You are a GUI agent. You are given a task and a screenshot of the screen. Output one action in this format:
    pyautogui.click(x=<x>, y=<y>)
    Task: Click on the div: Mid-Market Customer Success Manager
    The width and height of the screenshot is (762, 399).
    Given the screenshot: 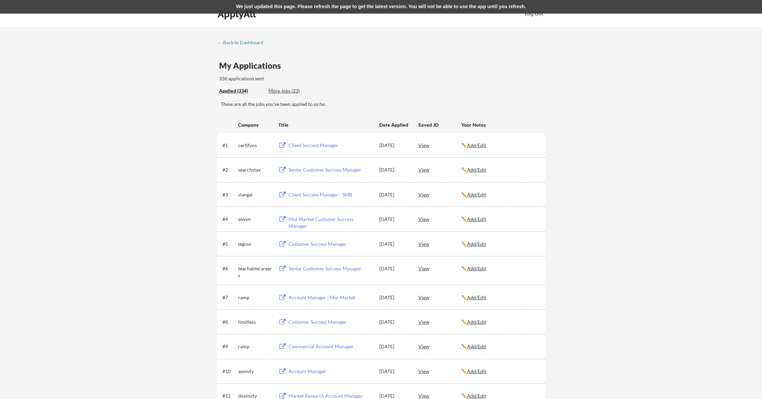 What is the action you would take?
    pyautogui.click(x=331, y=222)
    